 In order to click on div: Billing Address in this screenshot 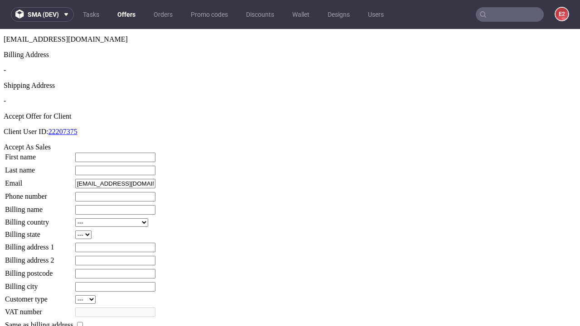, I will do `click(290, 26)`.